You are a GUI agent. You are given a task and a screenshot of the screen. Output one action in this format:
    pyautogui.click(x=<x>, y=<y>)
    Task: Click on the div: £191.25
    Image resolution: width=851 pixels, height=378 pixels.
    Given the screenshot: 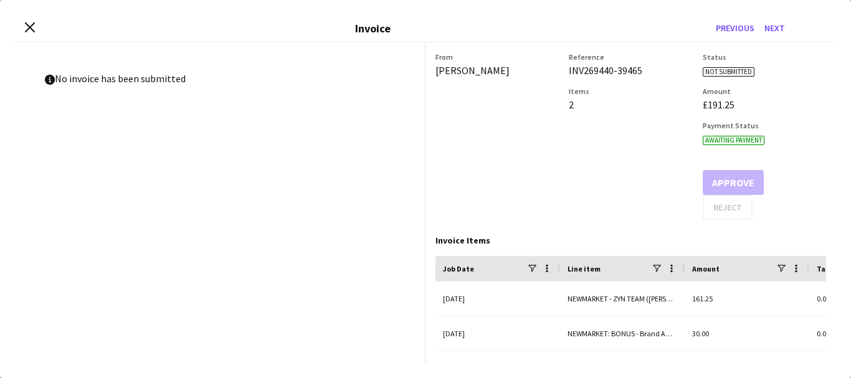 What is the action you would take?
    pyautogui.click(x=764, y=105)
    